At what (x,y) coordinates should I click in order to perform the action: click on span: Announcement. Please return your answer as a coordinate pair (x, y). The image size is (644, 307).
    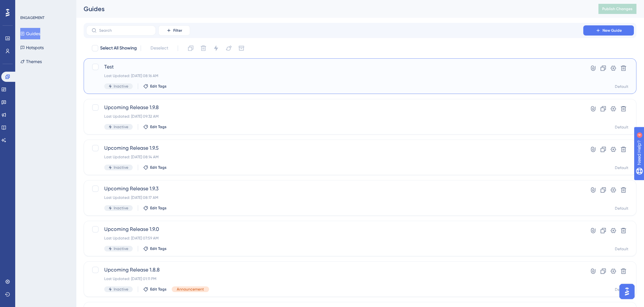
    Looking at the image, I should click on (190, 289).